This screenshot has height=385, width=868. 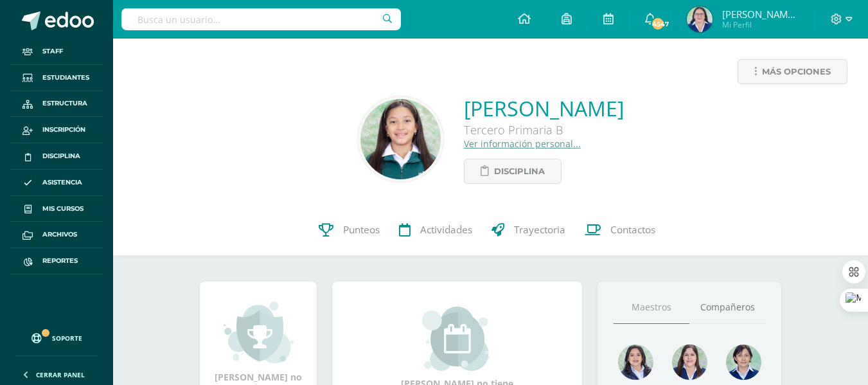 I want to click on img: 622beff7da537a3f0b3c15e5b2b9eed9.png, so click(x=689, y=362).